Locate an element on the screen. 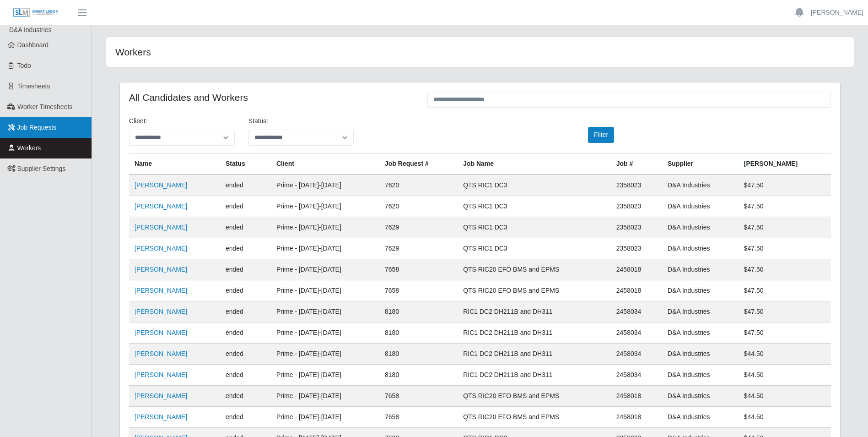 The height and width of the screenshot is (437, 868). th: Job Name is located at coordinates (534, 164).